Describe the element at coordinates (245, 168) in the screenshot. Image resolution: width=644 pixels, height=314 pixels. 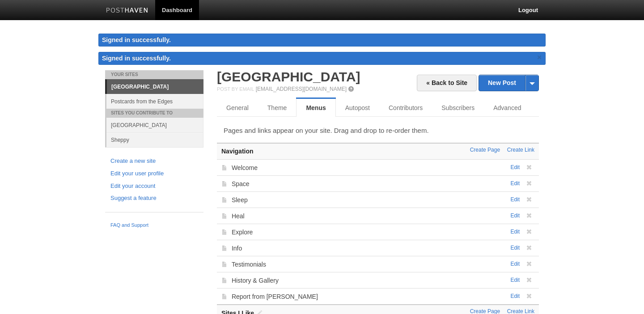
I see `a: Welcome` at that location.